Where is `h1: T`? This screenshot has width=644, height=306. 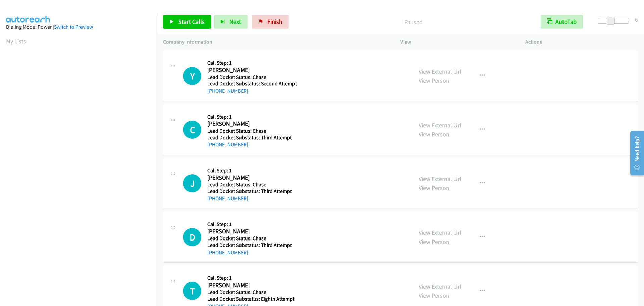 h1: T is located at coordinates (192, 291).